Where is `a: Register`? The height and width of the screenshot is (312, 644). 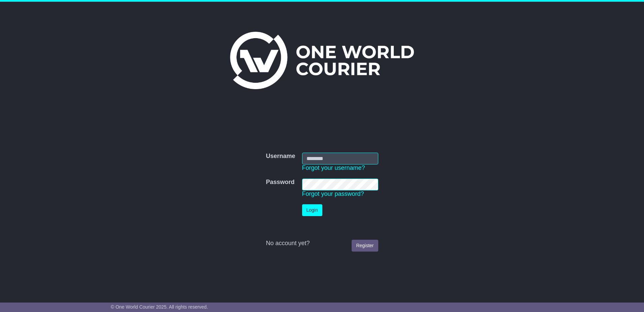
a: Register is located at coordinates (365, 245).